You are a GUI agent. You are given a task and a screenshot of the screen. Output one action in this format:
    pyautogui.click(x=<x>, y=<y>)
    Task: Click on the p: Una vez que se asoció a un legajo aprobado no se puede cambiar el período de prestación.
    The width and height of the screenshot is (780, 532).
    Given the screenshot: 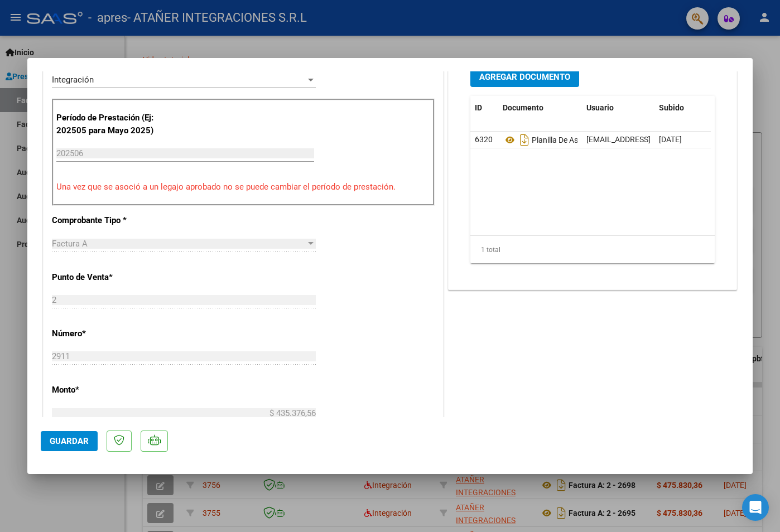 What is the action you would take?
    pyautogui.click(x=243, y=187)
    